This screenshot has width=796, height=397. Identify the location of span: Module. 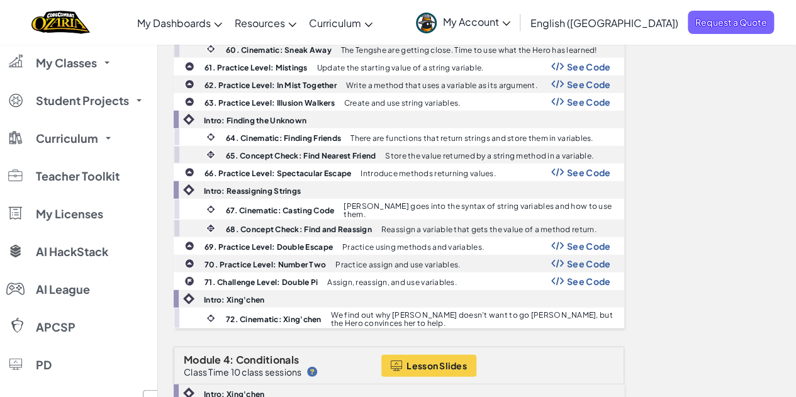
(203, 360).